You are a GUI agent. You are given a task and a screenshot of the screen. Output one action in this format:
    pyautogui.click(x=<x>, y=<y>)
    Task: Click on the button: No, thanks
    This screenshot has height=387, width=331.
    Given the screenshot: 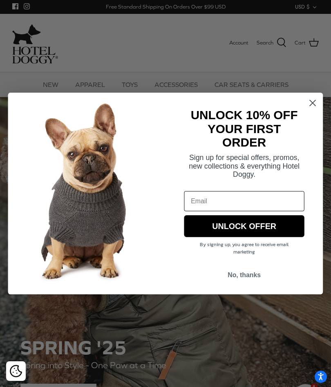 What is the action you would take?
    pyautogui.click(x=244, y=275)
    